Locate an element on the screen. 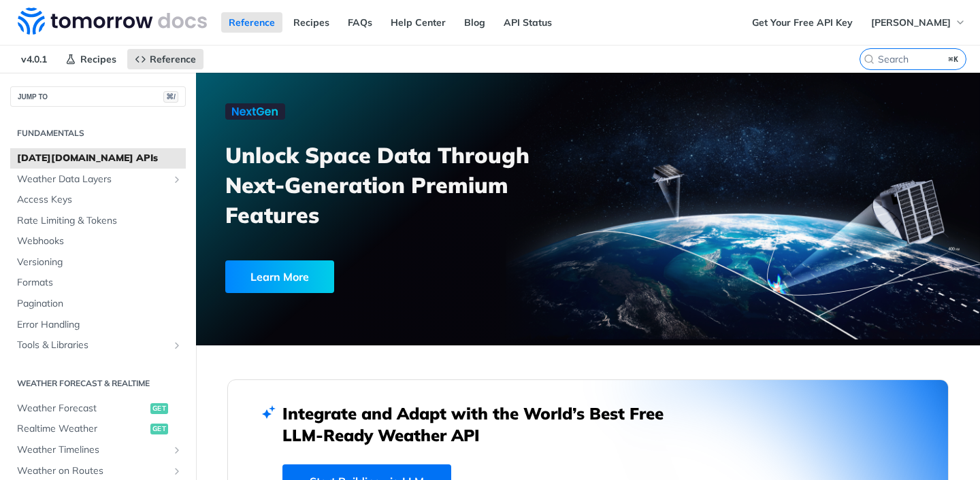  a: Pagination is located at coordinates (98, 304).